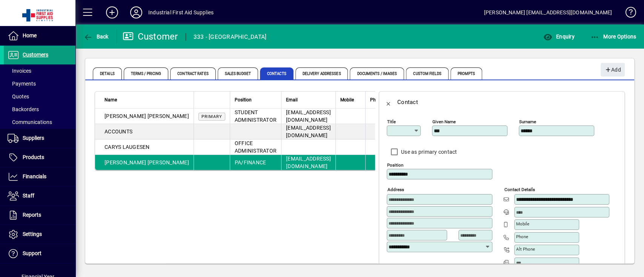  I want to click on a: Knowledge Base, so click(627, 13).